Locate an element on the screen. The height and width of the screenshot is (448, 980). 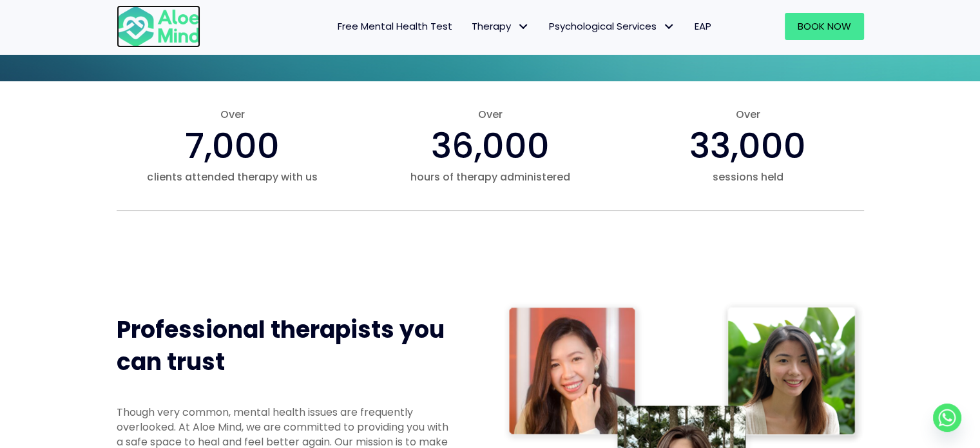
span: 7,000 is located at coordinates (232, 146).